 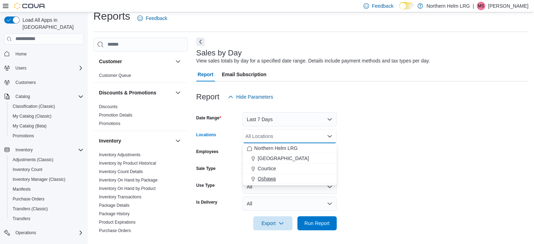 I want to click on button: Customers, so click(x=44, y=82).